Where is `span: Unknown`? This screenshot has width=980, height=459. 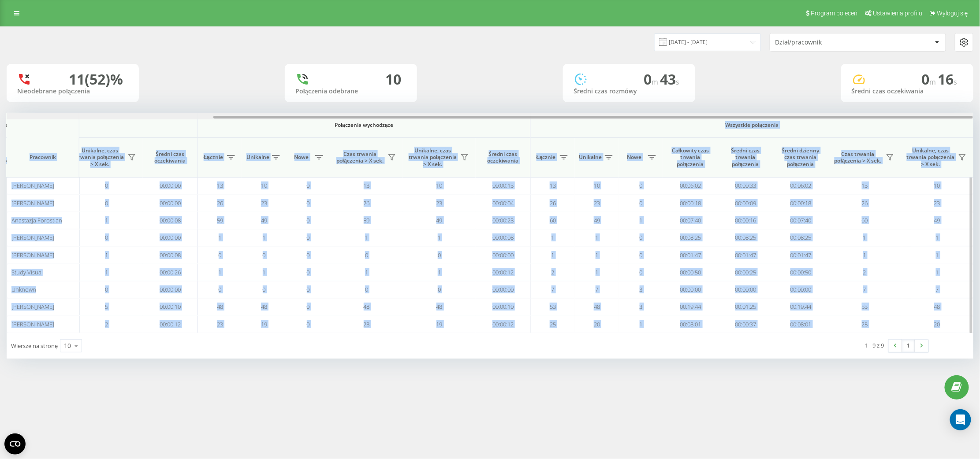
span: Unknown is located at coordinates (24, 290).